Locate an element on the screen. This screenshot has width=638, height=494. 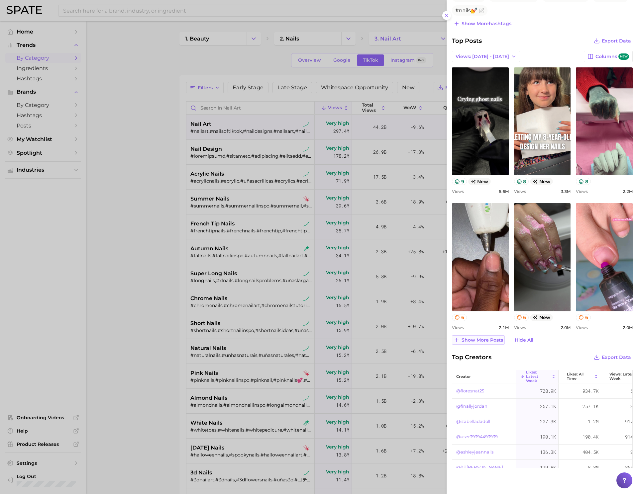
span: 8.8m is located at coordinates (593, 468).